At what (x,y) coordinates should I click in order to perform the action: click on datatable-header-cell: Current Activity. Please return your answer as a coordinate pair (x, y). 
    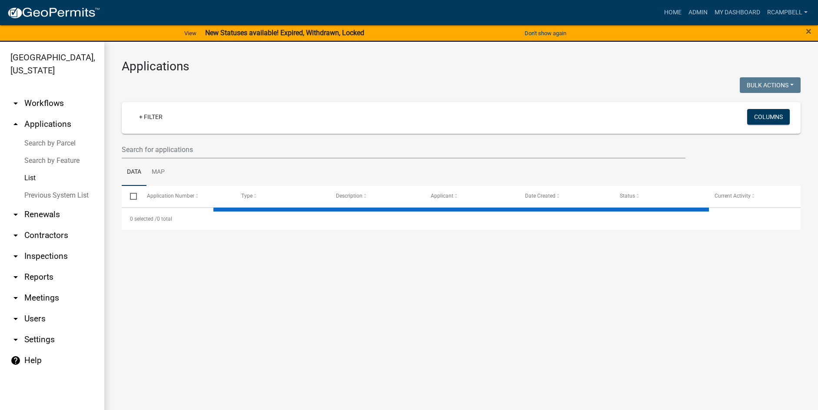
    Looking at the image, I should click on (754, 197).